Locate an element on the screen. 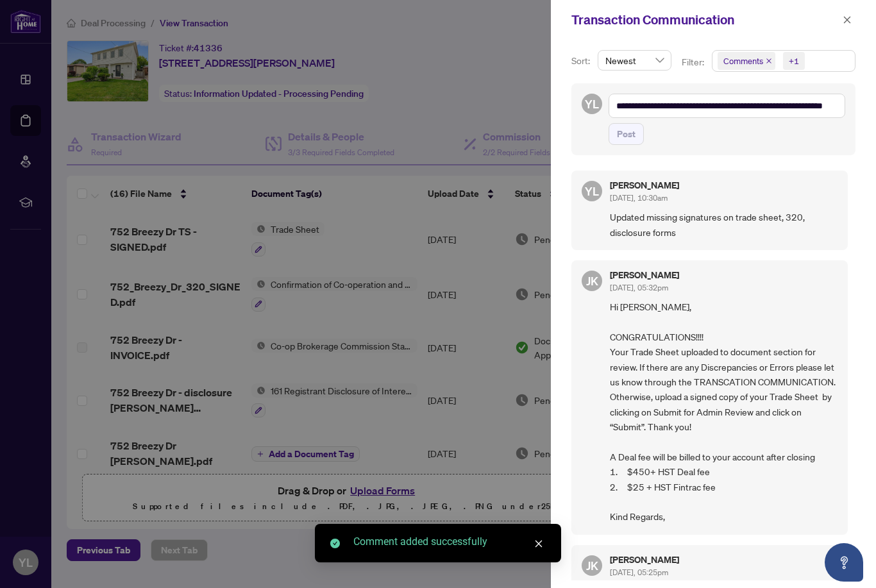 This screenshot has height=588, width=876. div: Comment added successfully is located at coordinates (449, 542).